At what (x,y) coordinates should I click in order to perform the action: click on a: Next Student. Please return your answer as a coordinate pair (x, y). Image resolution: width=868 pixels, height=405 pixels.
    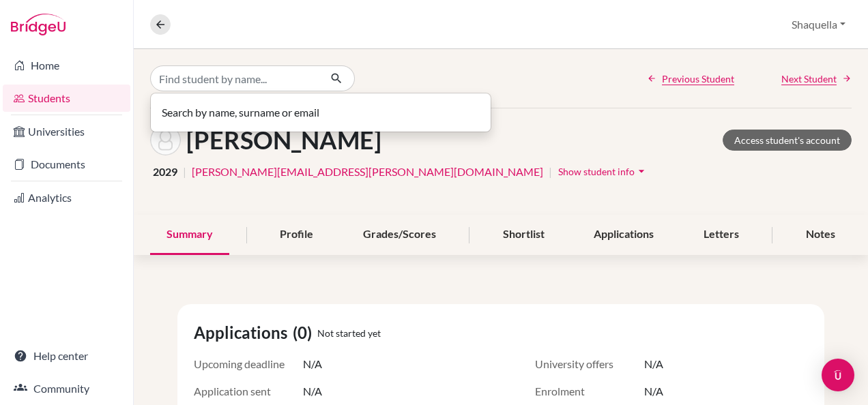
    Looking at the image, I should click on (816, 78).